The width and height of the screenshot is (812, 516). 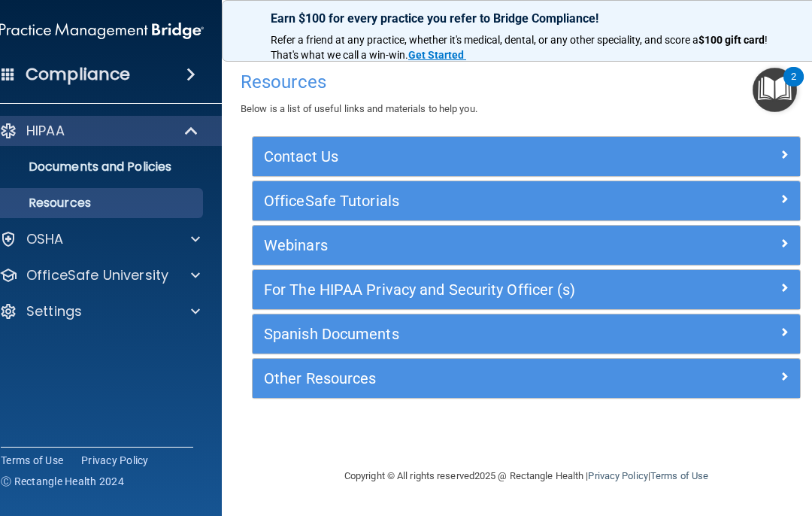 I want to click on strong: $100 gift card, so click(x=732, y=40).